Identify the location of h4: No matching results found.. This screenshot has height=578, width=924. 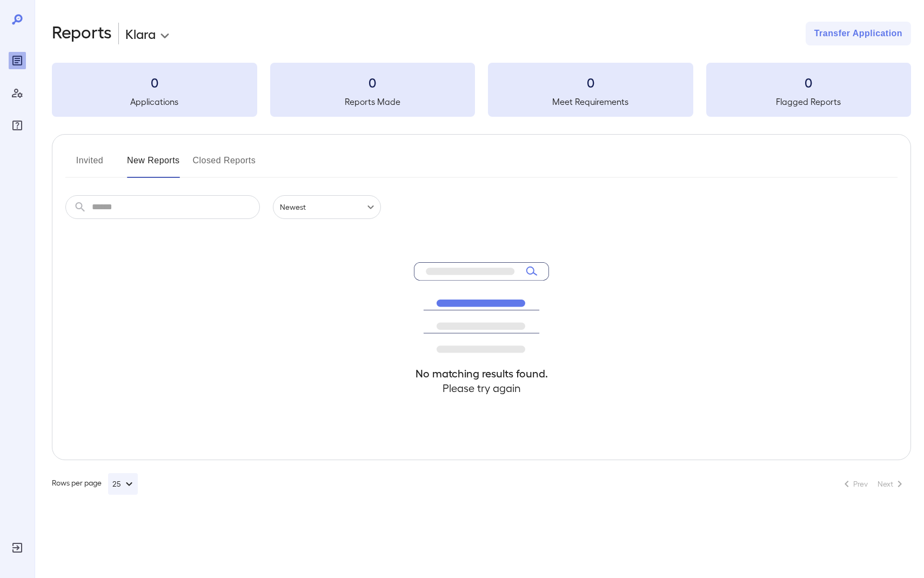
(482, 373).